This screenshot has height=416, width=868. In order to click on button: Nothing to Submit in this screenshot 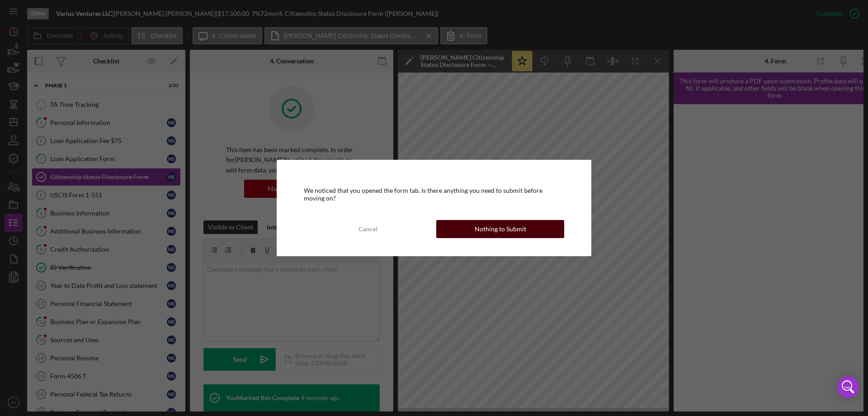, I will do `click(500, 229)`.